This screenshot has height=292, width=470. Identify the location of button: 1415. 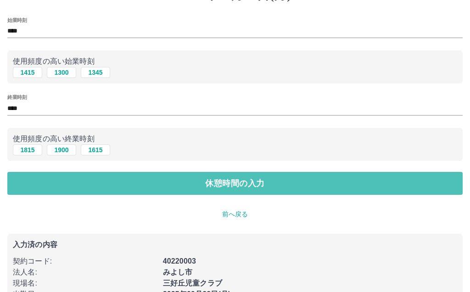
(28, 73).